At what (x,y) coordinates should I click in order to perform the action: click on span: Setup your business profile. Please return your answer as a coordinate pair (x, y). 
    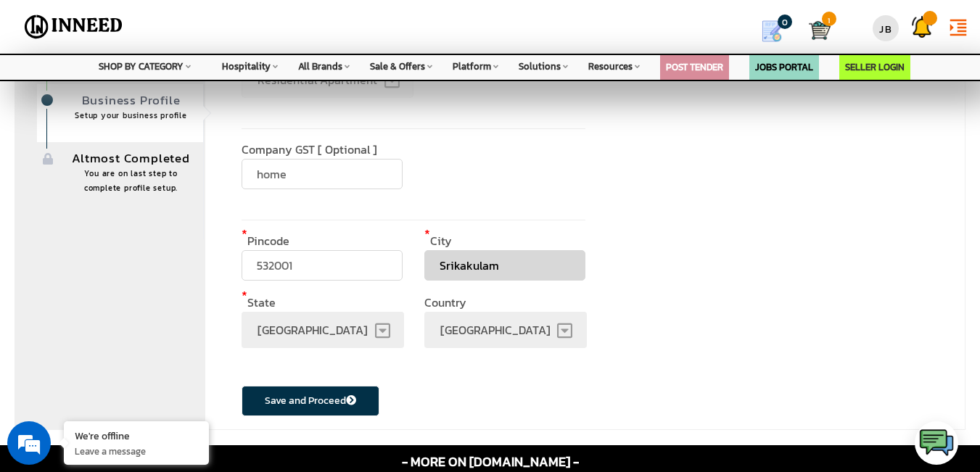
    Looking at the image, I should click on (131, 116).